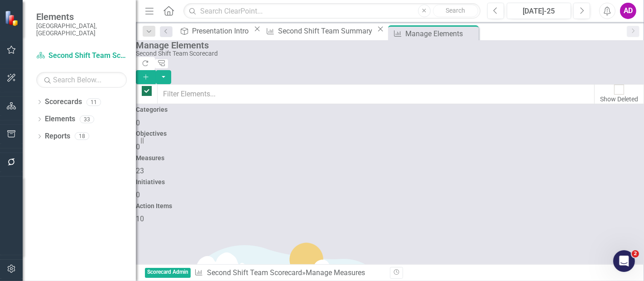  I want to click on a: Reports, so click(57, 136).